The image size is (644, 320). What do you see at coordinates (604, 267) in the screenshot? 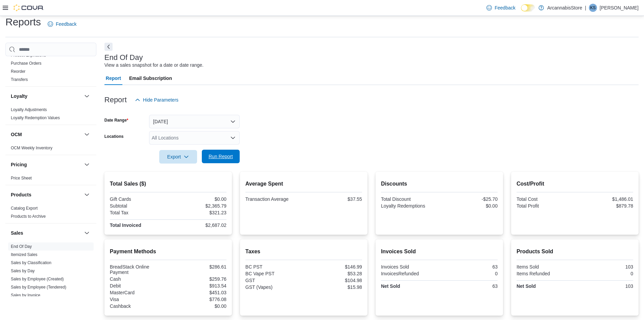
I see `div: 103` at bounding box center [604, 267].